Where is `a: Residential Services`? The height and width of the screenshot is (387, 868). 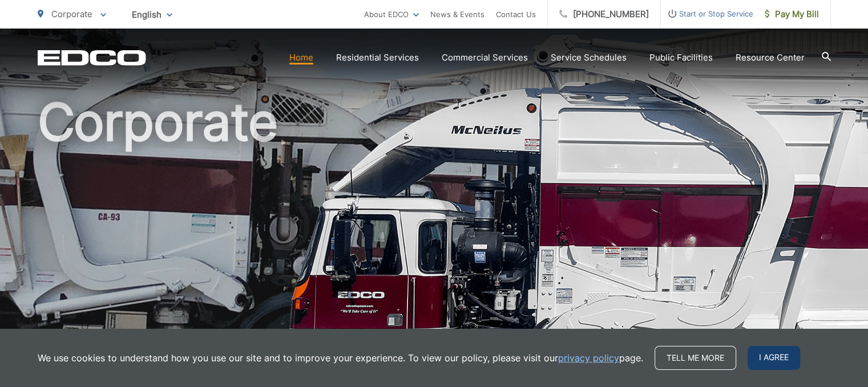 a: Residential Services is located at coordinates (377, 58).